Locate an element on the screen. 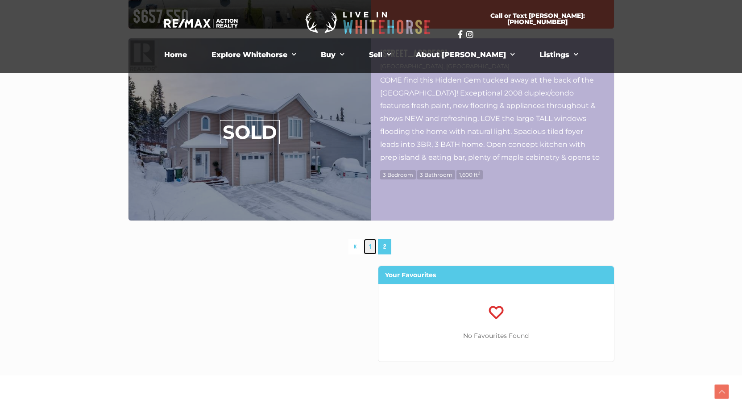 Image resolution: width=742 pixels, height=412 pixels. span: 1,600 ft is located at coordinates (469, 174).